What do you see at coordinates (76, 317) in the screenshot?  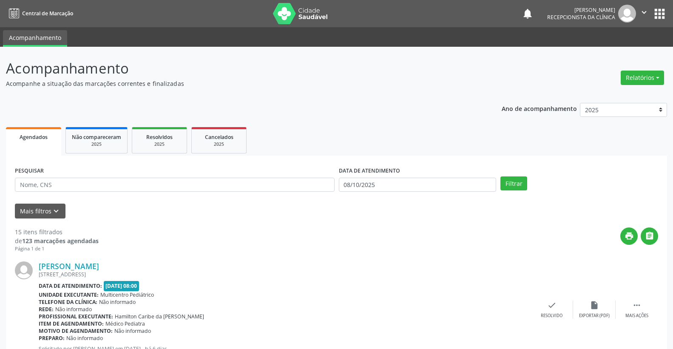 I see `b: Profissional executante:` at bounding box center [76, 317].